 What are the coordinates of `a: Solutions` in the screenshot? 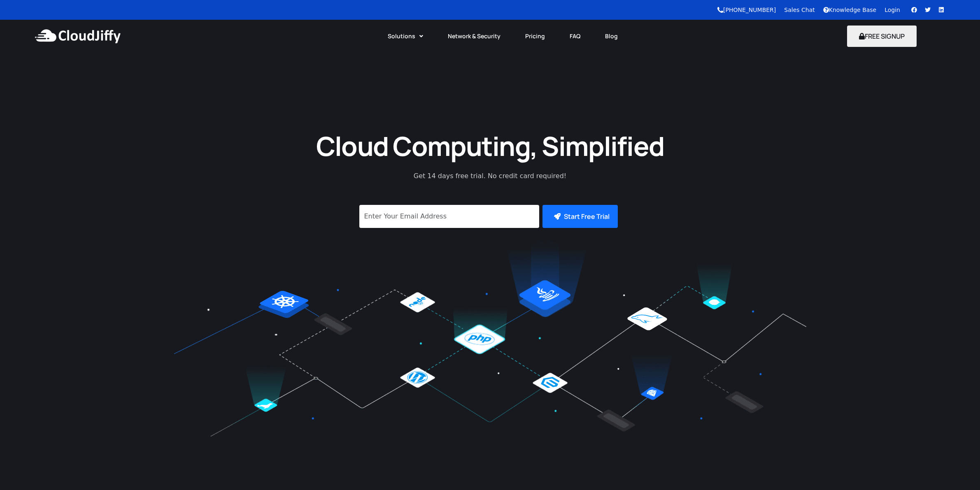 It's located at (405, 37).